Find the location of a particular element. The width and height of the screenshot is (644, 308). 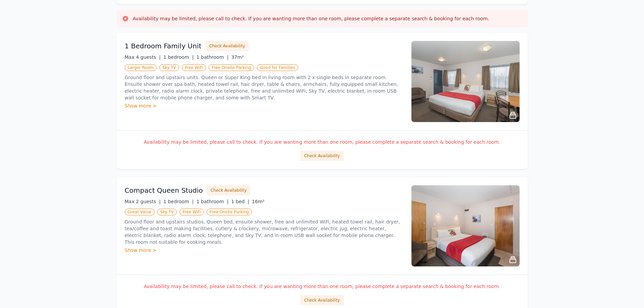

p: Ground floor and upstairs units. Queen or Super King bed in living room with 2 x single beds in s... is located at coordinates (264, 87).